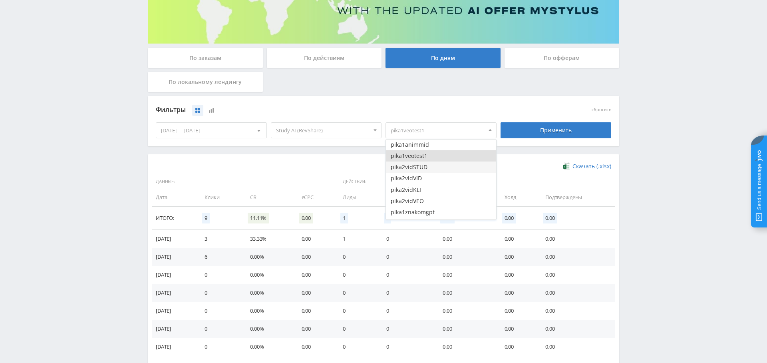 This screenshot has width=767, height=363. What do you see at coordinates (219, 197) in the screenshot?
I see `td: Клики` at bounding box center [219, 197].